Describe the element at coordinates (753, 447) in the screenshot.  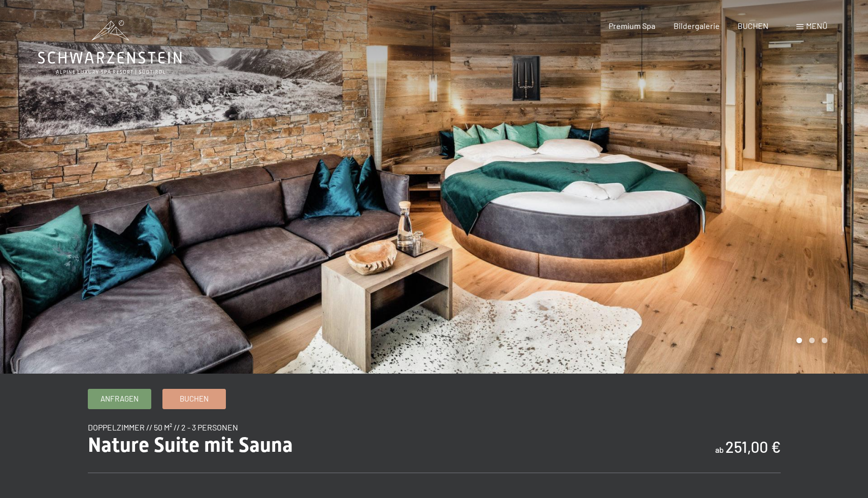
I see `b: 251,00 €` at that location.